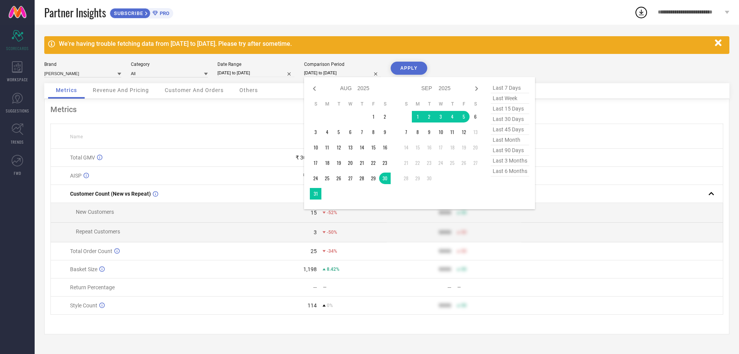 This screenshot has height=354, width=739. Describe the element at coordinates (362, 163) in the screenshot. I see `td: Thu Aug 21 2025` at that location.